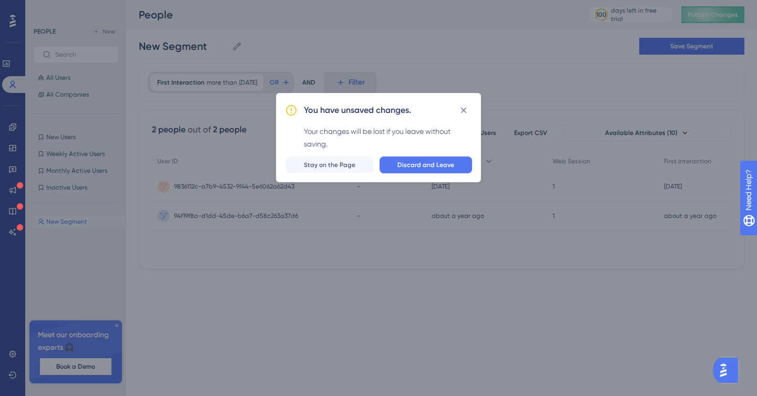 The height and width of the screenshot is (396, 757). What do you see at coordinates (45, 9) in the screenshot?
I see `span: Need Help?` at bounding box center [45, 9].